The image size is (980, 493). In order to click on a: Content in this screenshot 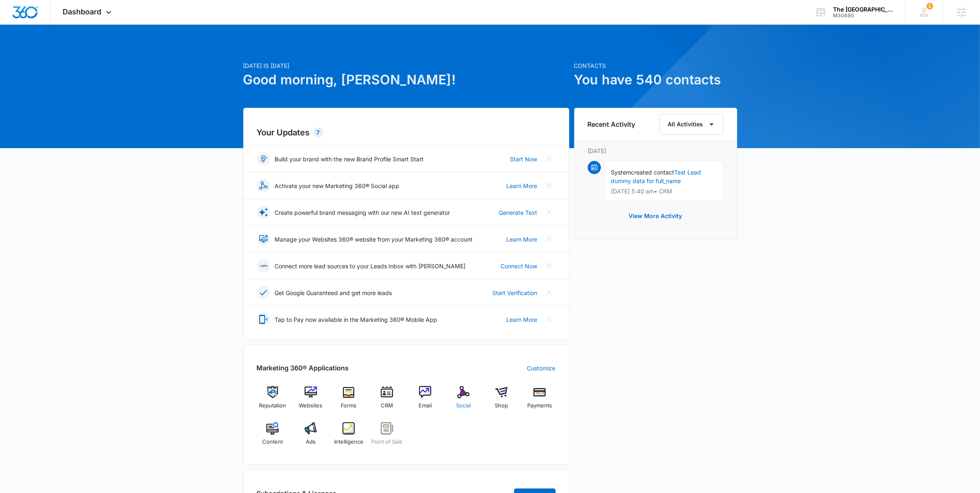, I will do `click(272, 437)`.